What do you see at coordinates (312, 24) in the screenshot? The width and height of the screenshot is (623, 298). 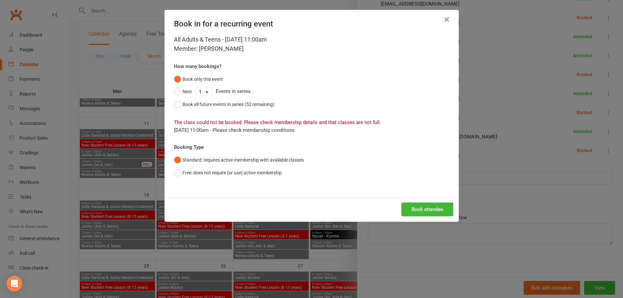 I see `h4: Book in for a recurring event` at bounding box center [312, 24].